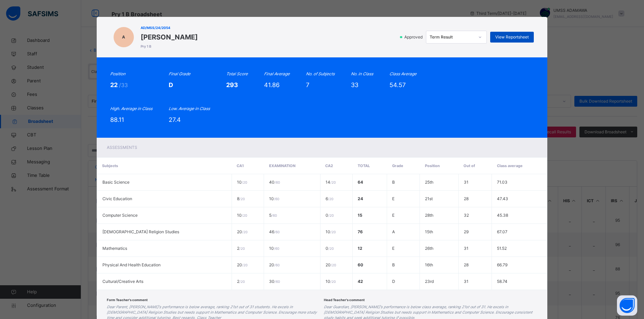 The width and height of the screenshot is (644, 319). What do you see at coordinates (344, 300) in the screenshot?
I see `span: Head Teacher's comment` at bounding box center [344, 300].